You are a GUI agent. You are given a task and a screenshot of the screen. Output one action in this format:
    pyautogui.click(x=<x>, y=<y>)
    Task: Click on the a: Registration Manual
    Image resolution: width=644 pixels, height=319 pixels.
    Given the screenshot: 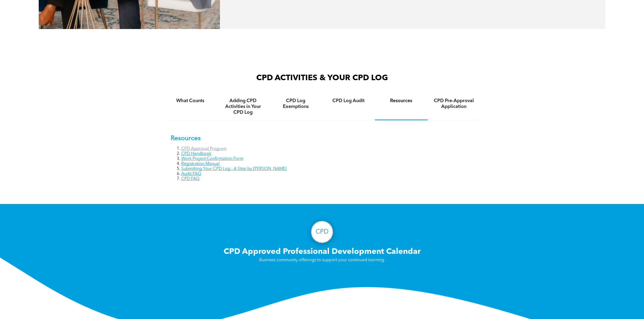 What is the action you would take?
    pyautogui.click(x=201, y=164)
    